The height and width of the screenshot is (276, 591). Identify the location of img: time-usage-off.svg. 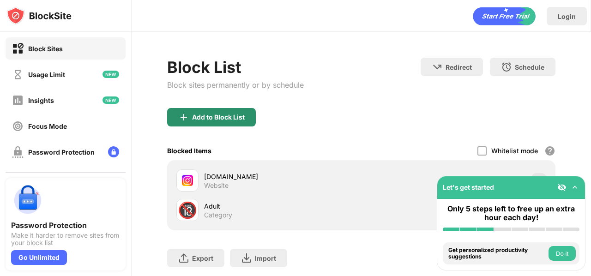
(18, 74).